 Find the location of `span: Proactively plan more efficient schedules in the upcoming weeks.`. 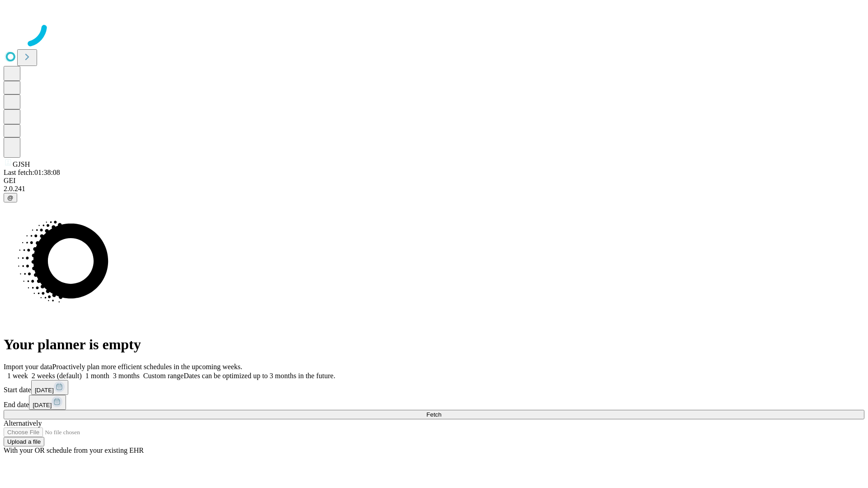

span: Proactively plan more efficient schedules in the upcoming weeks. is located at coordinates (147, 367).